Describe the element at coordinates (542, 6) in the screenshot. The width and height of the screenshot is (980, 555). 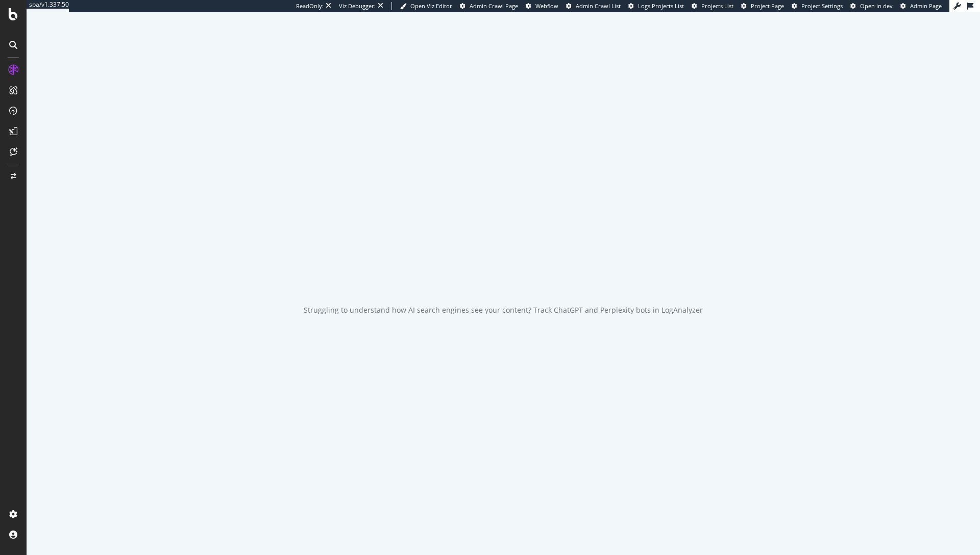
I see `a: Webflow` at that location.